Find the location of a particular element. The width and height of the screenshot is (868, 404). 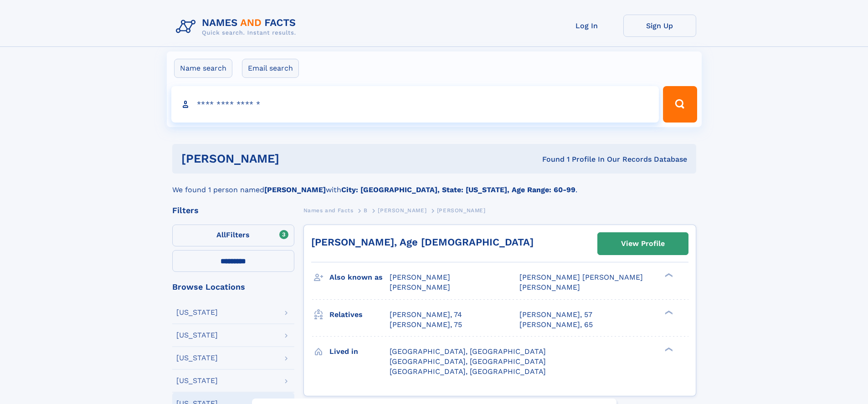

label: Name search is located at coordinates (203, 69).